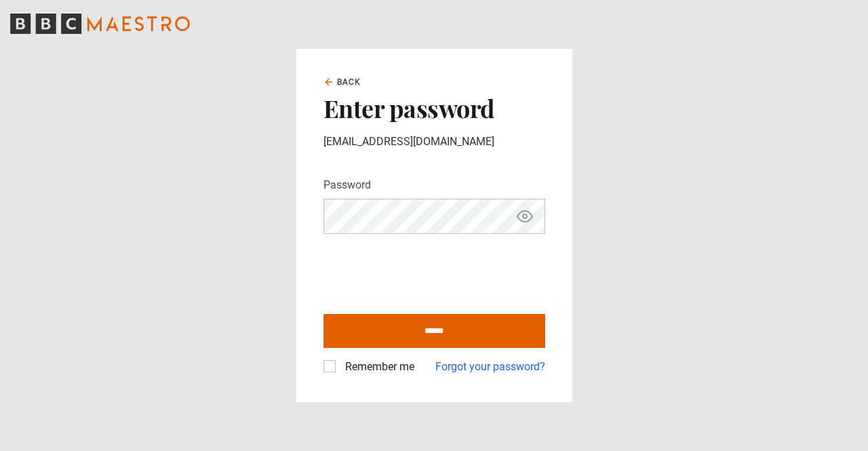 The height and width of the screenshot is (451, 868). What do you see at coordinates (100, 24) in the screenshot?
I see `a: BBC Maestro` at bounding box center [100, 24].